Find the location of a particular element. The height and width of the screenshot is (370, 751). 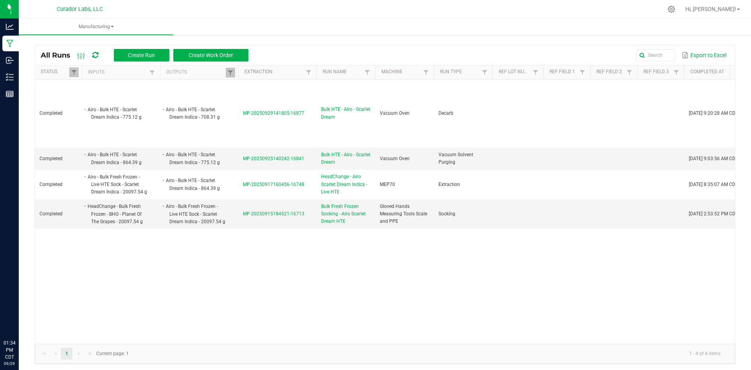

kendo-pager: Current page: 1 is located at coordinates (385, 353).